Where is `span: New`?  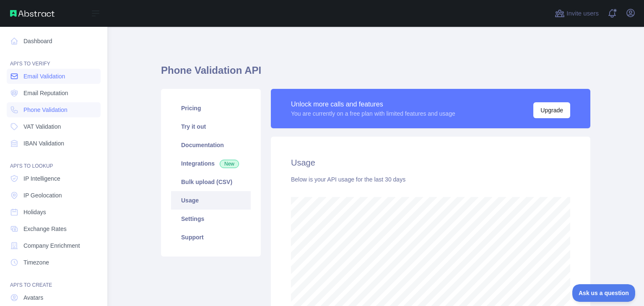 span: New is located at coordinates (229, 164).